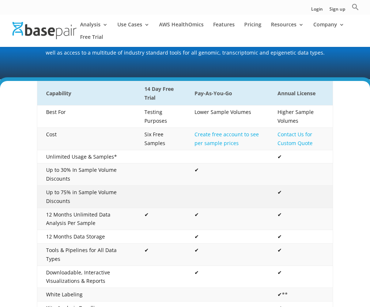 This screenshot has width=370, height=307. Describe the element at coordinates (161, 93) in the screenshot. I see `th: 14 Day Free Trial` at that location.